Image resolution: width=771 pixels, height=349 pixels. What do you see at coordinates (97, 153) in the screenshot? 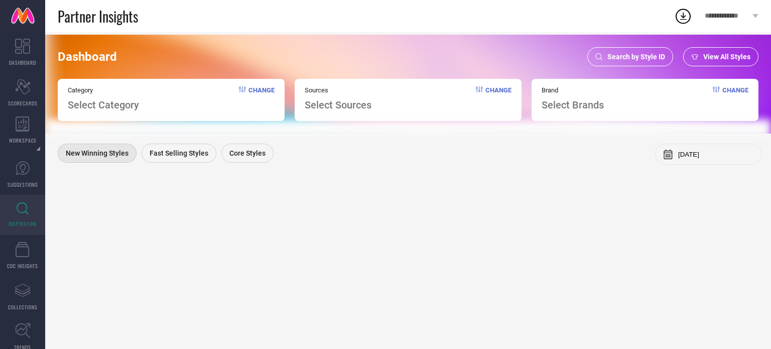
I see `span: New Winning Styles` at bounding box center [97, 153].